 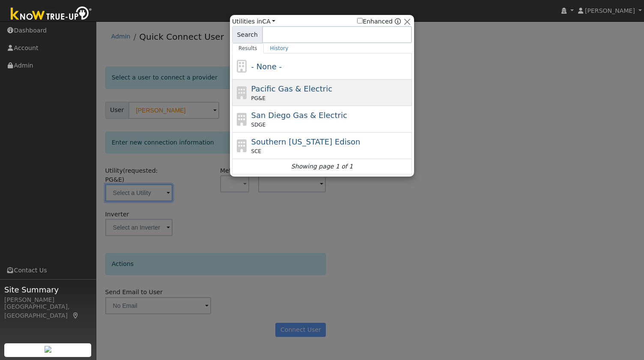 What do you see at coordinates (299, 115) in the screenshot?
I see `span: San Diego Gas & Electric` at bounding box center [299, 115].